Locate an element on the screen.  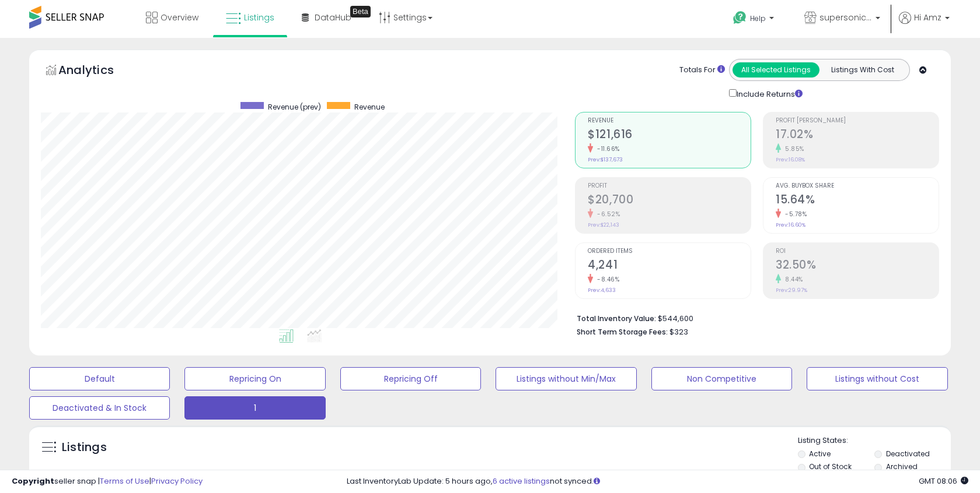
li: $544,600 is located at coordinates (753, 318).